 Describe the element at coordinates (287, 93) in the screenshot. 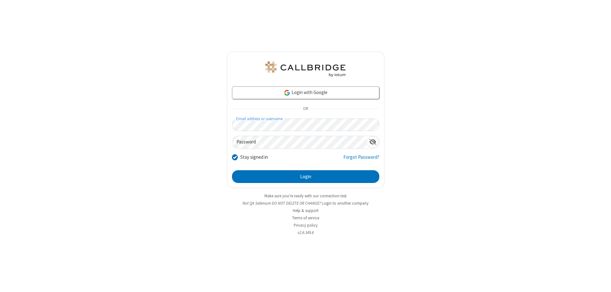

I see `img: google-icon.png` at that location.